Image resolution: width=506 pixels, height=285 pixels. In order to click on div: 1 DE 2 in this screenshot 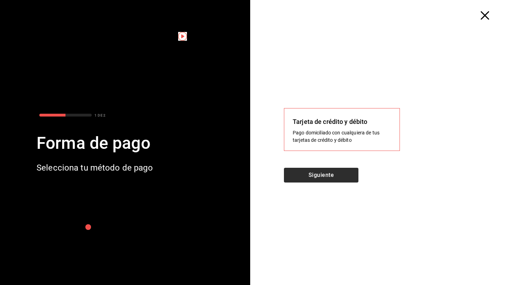, I will do `click(100, 115)`.